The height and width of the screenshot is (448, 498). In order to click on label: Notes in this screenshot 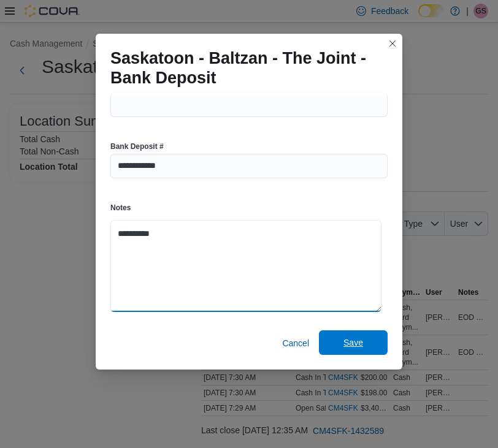, I will do `click(120, 208)`.